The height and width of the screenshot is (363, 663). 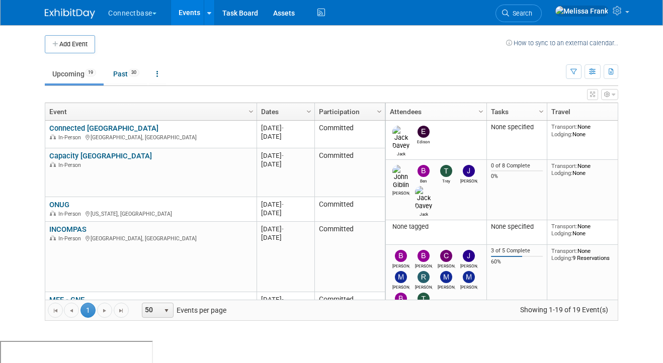 I want to click on span: Go to the first page, so click(x=55, y=311).